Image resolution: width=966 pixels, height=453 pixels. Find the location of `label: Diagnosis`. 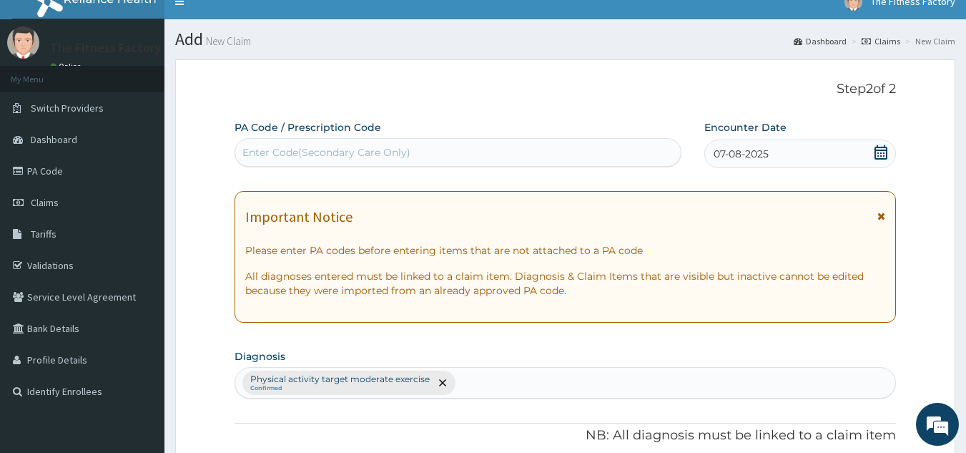

label: Diagnosis is located at coordinates (260, 356).